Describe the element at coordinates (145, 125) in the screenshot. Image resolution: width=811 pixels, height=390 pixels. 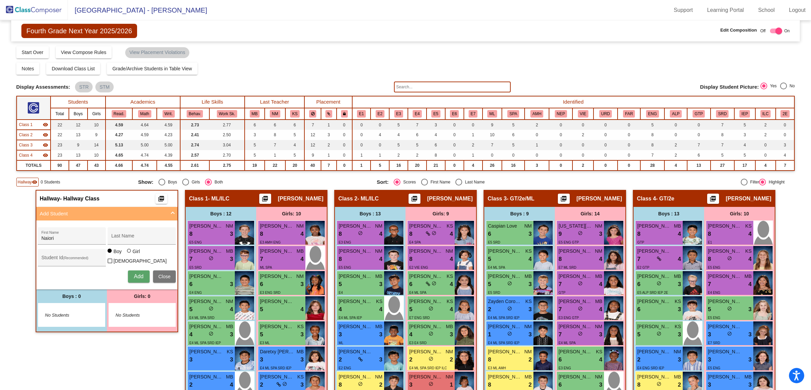
I see `td: 4.64` at that location.